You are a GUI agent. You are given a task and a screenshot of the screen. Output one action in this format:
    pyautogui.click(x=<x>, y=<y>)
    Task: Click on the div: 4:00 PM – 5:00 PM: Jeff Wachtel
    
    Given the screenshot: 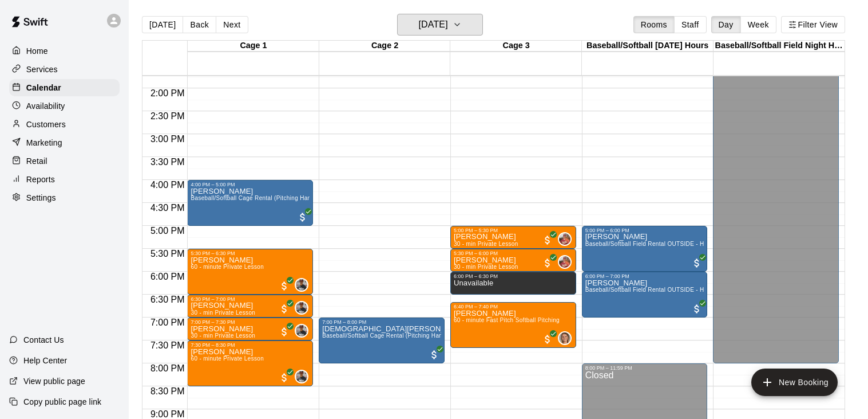 What is the action you would take?
    pyautogui.click(x=250, y=203)
    